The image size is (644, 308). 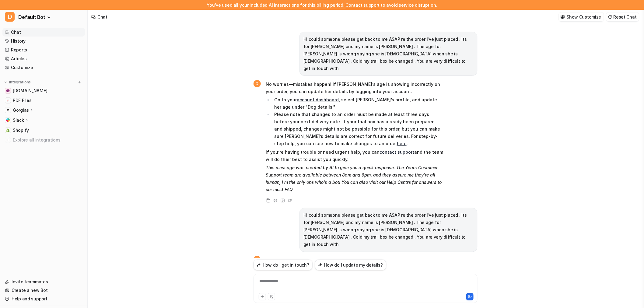 I want to click on a: here, so click(x=402, y=143).